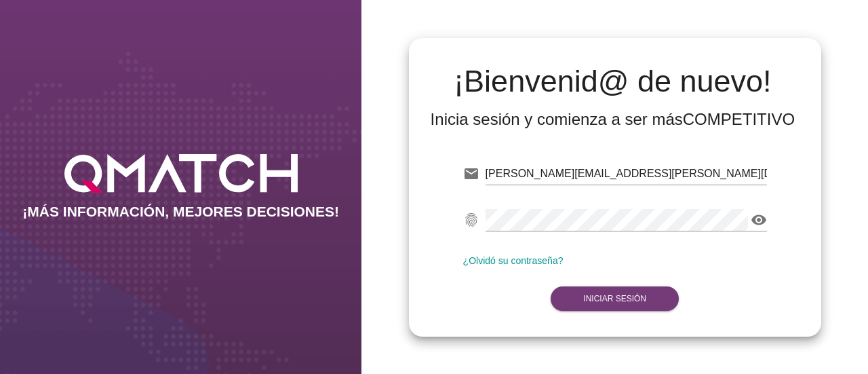 This screenshot has height=374, width=868. I want to click on strong: Iniciar Sesión, so click(614, 299).